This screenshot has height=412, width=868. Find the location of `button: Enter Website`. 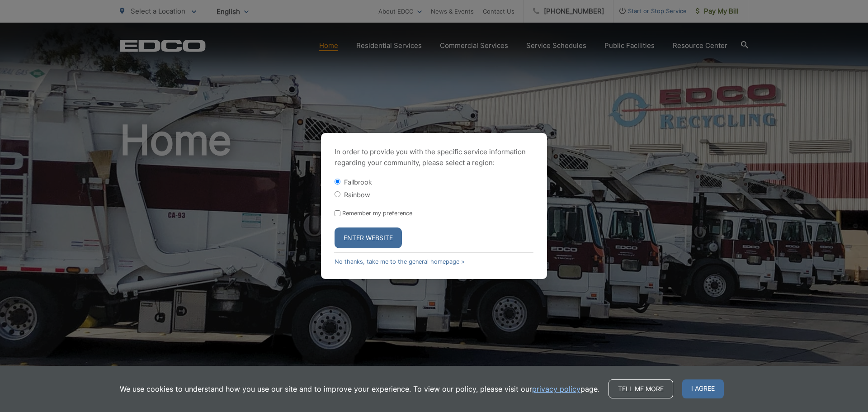

button: Enter Website is located at coordinates (368, 238).